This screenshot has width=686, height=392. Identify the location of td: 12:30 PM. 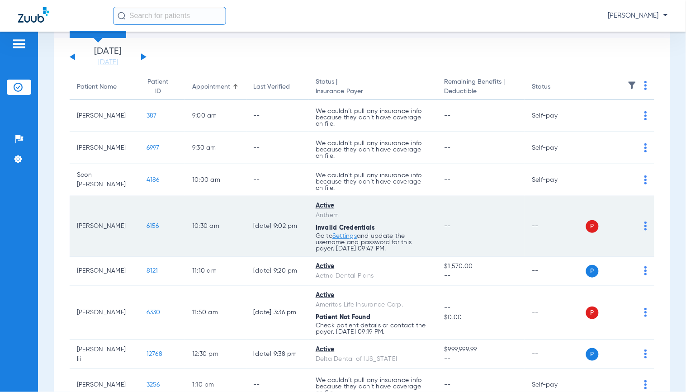
(215, 354).